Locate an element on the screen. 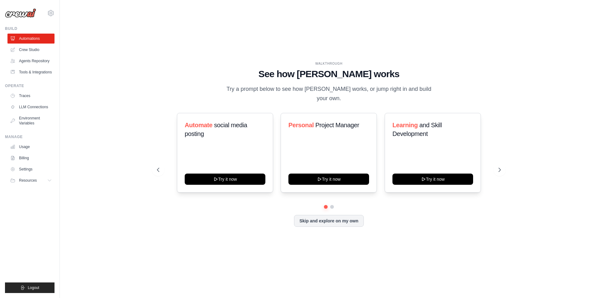  span: Logout is located at coordinates (33, 288).